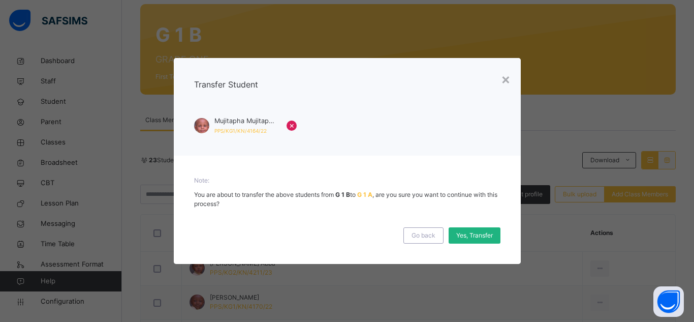 This screenshot has height=322, width=694. Describe the element at coordinates (345, 199) in the screenshot. I see `span: You are about to transfer the above students from to , are you sure you want to continue with thi...` at that location.